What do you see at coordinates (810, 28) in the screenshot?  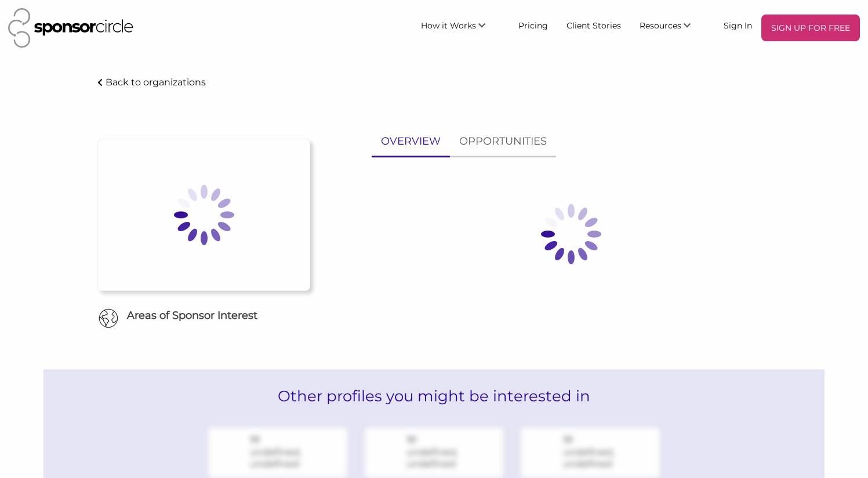 I see `p: SIGN UP FOR FREE` at bounding box center [810, 28].